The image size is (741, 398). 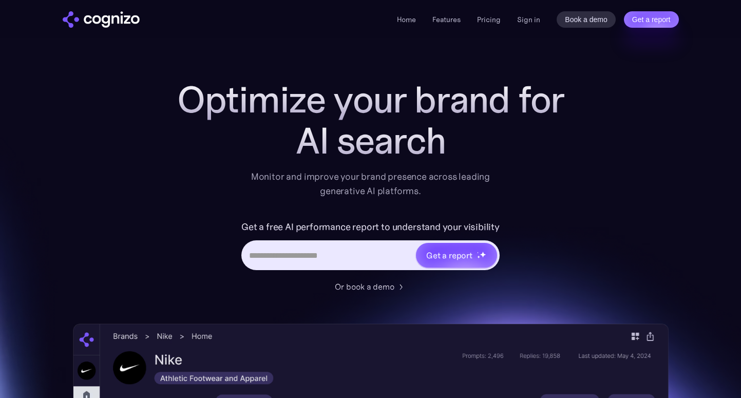 What do you see at coordinates (651, 20) in the screenshot?
I see `a: Get a report` at bounding box center [651, 20].